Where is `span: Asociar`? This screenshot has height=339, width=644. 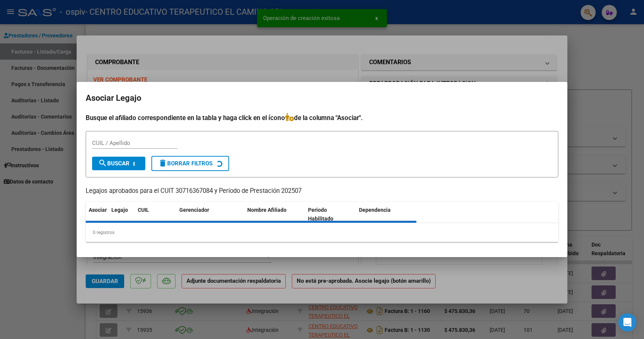 span: Asociar is located at coordinates (98, 210).